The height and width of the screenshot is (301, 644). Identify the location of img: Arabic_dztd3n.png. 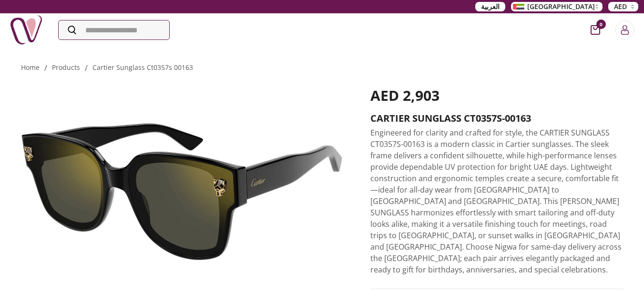
(518, 7).